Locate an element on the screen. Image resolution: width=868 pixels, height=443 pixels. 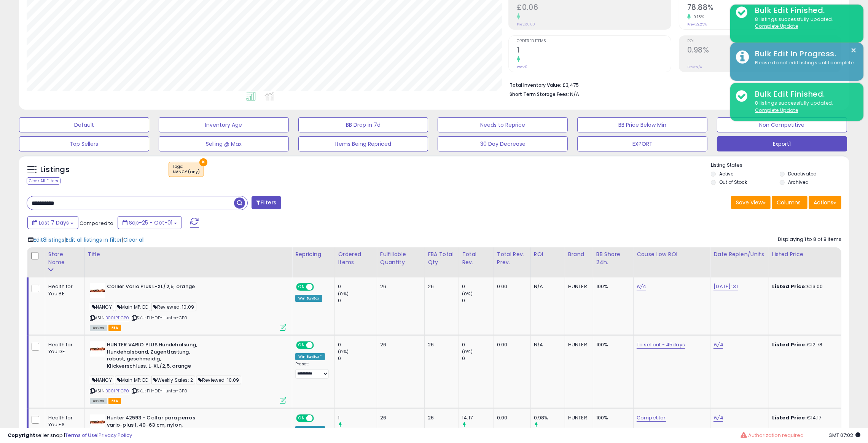
b: Hunter 42593 - Collar para perros vario-plus l, 40-63 cm, nylon, naranja is located at coordinates (153, 426).